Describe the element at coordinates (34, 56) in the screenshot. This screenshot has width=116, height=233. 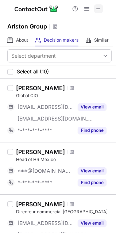
I see `div: Select department` at that location.